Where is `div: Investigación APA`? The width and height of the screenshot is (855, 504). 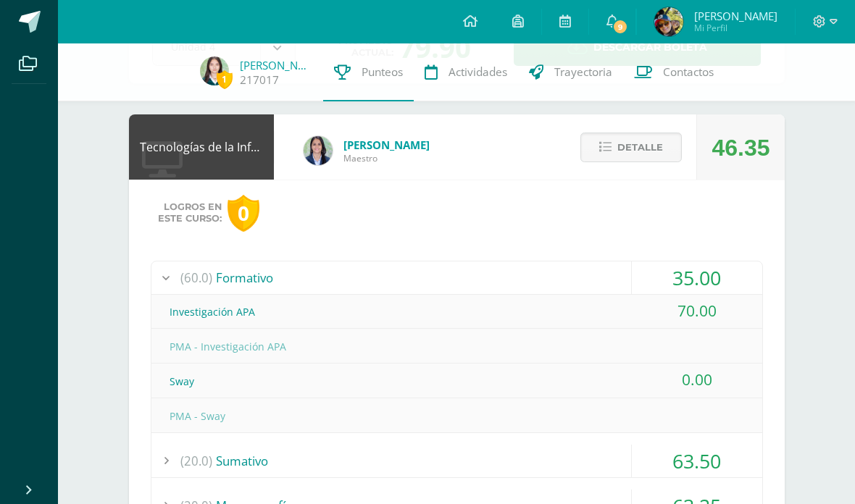
div: Investigación APA is located at coordinates (456, 312).